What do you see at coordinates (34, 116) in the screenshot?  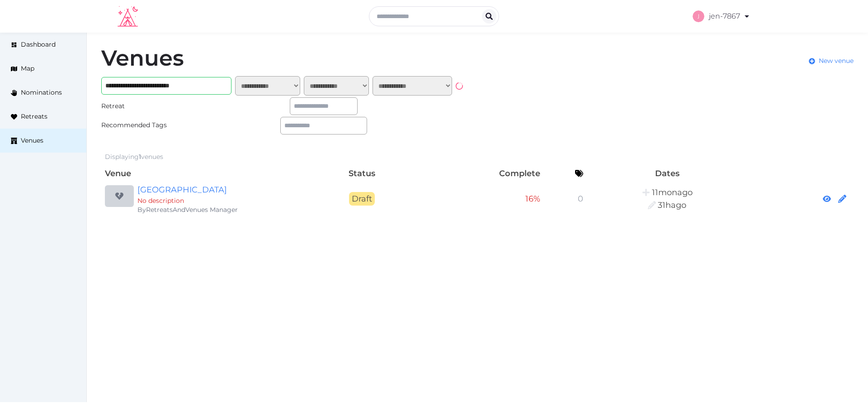 I see `span: Retreats` at bounding box center [34, 116].